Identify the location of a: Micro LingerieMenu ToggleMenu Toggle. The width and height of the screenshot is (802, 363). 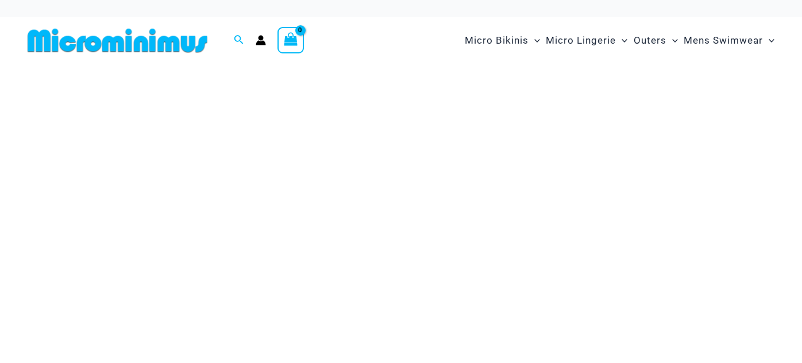
(586, 40).